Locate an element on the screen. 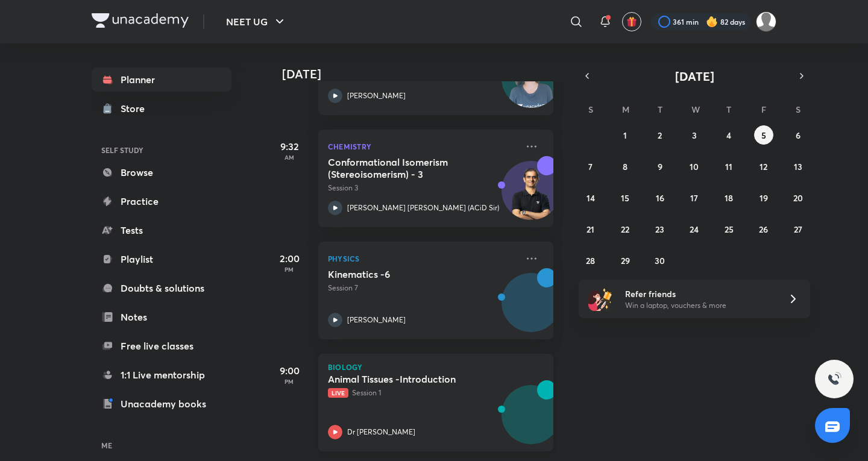  img: streak is located at coordinates (712, 22).